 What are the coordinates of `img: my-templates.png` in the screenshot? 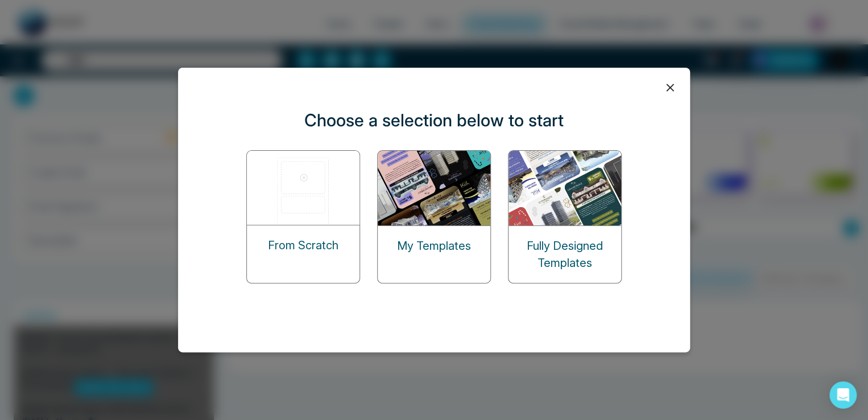 It's located at (434, 188).